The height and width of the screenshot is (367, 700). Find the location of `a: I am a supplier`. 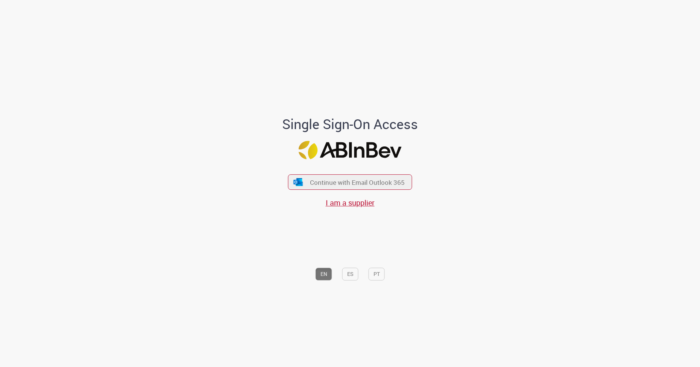

a: I am a supplier is located at coordinates (350, 202).